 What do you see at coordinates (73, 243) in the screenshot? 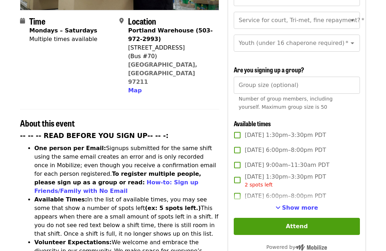
I see `strong: Volunteer Expectations:` at bounding box center [73, 243].